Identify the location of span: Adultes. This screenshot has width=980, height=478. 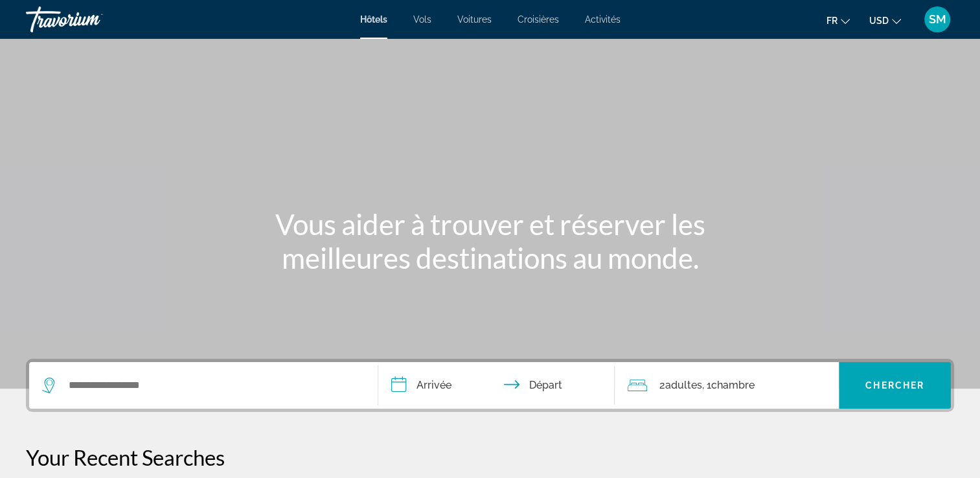
(682, 384).